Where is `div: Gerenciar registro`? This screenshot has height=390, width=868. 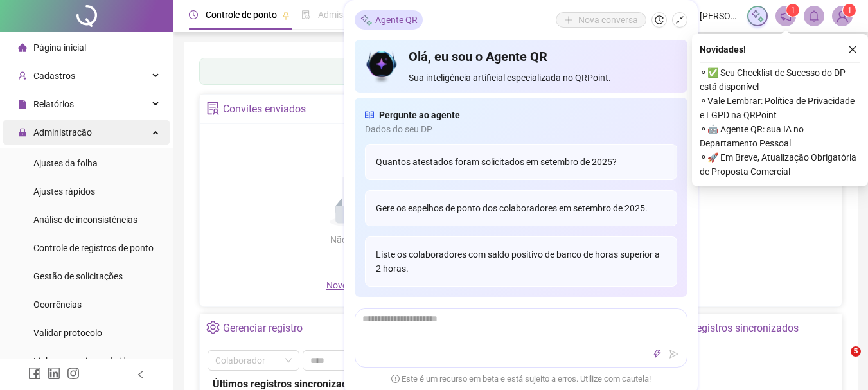 div: Gerenciar registro is located at coordinates (263, 329).